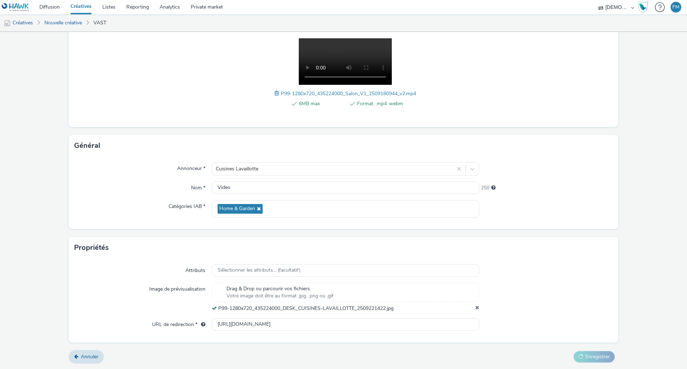  Describe the element at coordinates (86, 357) in the screenshot. I see `a: Annuler` at that location.